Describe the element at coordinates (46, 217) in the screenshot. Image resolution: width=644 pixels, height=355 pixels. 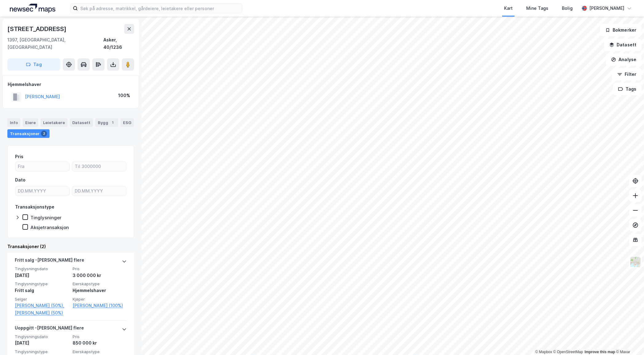
I see `div: Tinglysninger` at that location.